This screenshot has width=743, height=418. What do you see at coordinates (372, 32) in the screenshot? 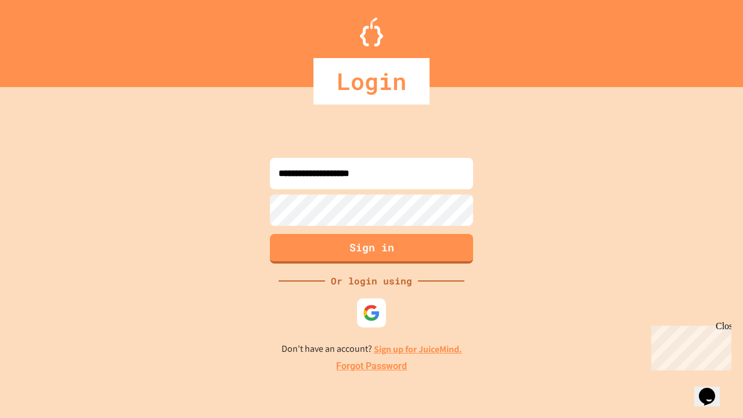
I see `img: Logo.svg` at bounding box center [372, 32].